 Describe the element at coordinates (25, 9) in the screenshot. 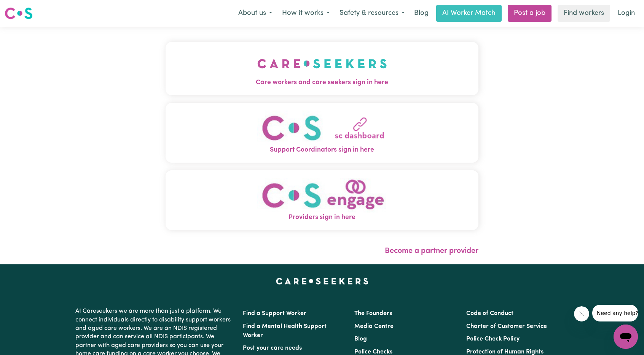

I see `span: Need any help?` at that location.